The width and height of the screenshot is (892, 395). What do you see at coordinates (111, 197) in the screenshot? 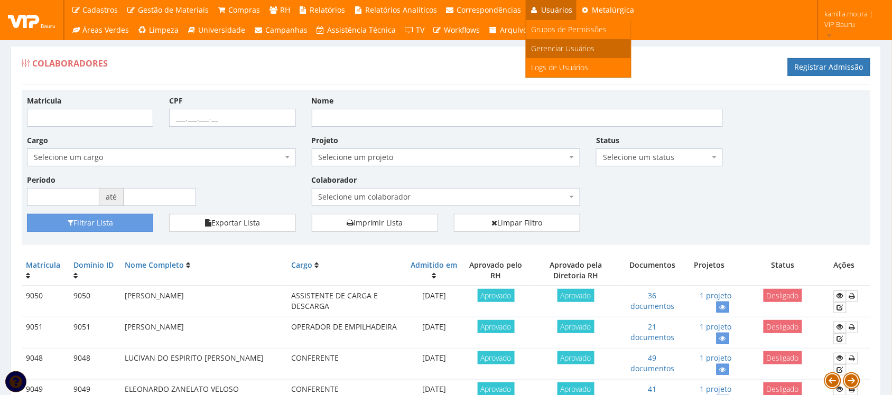
I see `span: até` at bounding box center [111, 197].